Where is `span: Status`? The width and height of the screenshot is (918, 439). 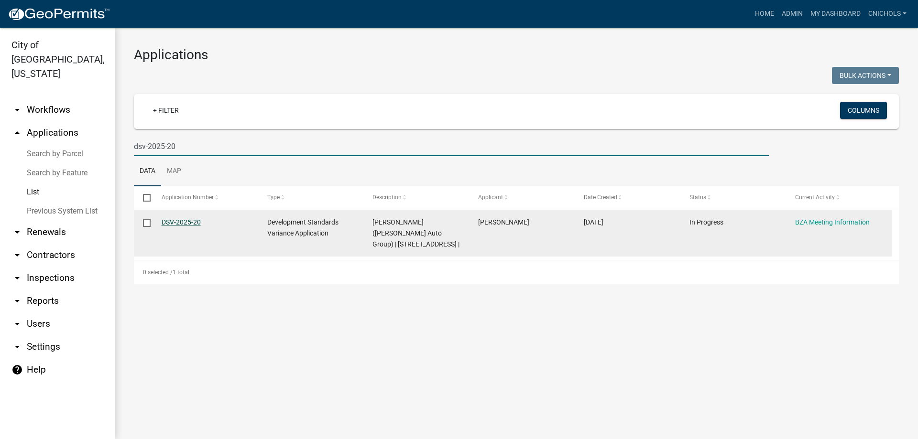 span: Status is located at coordinates (698, 198).